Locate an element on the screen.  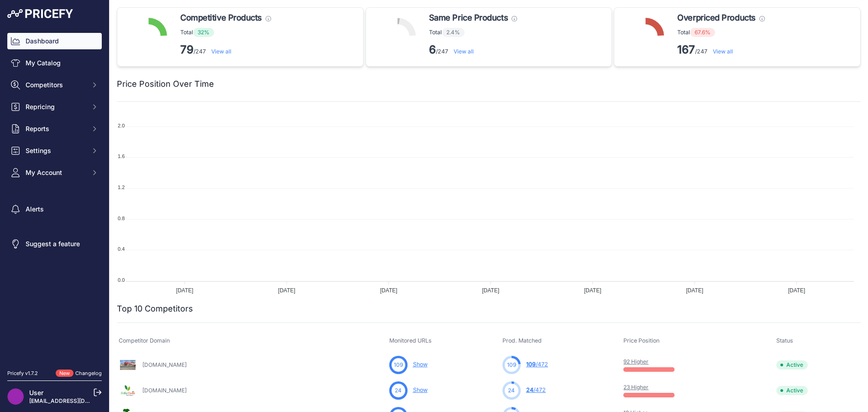
tspan: 1.6 is located at coordinates (121, 157).